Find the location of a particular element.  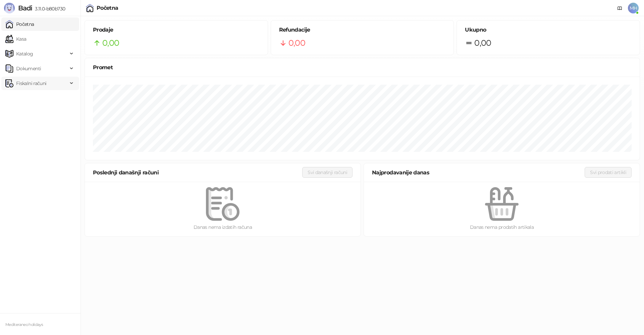

div: Najprodavanije danas is located at coordinates (479, 173).